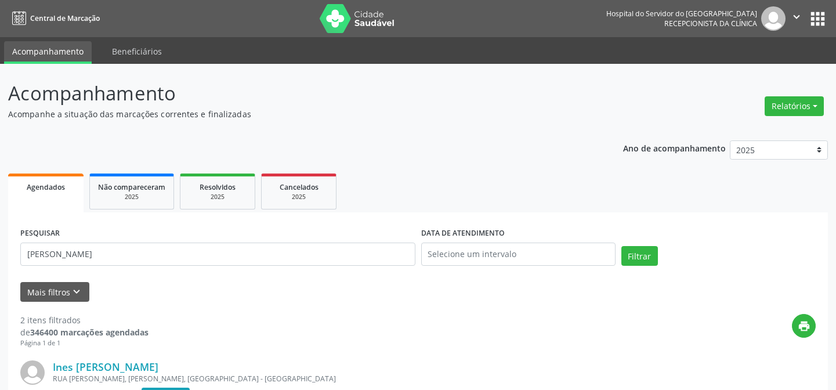  Describe the element at coordinates (89, 332) in the screenshot. I see `strong: 346400 marcações agendadas` at that location.